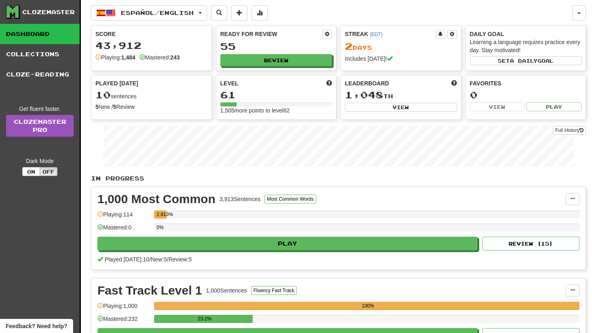 The width and height of the screenshot is (592, 333). Describe the element at coordinates (364, 95) in the screenshot. I see `span: 1,048` at that location.